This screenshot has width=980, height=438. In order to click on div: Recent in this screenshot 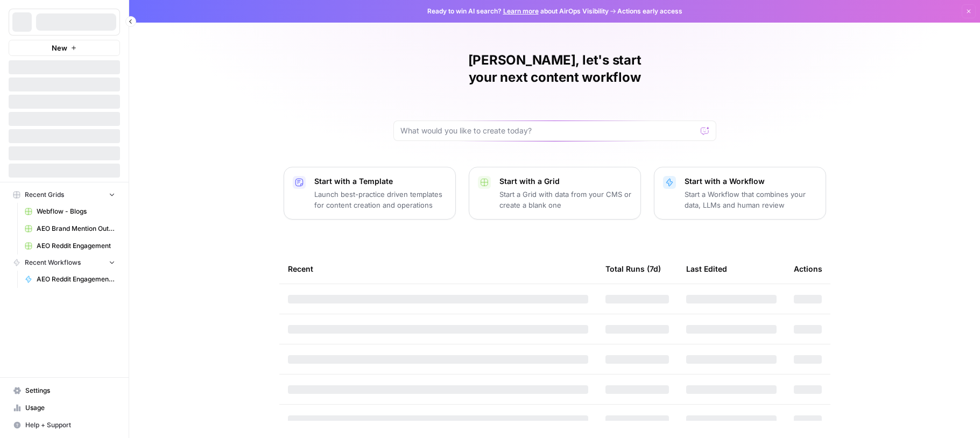, I will do `click(438, 268)`.